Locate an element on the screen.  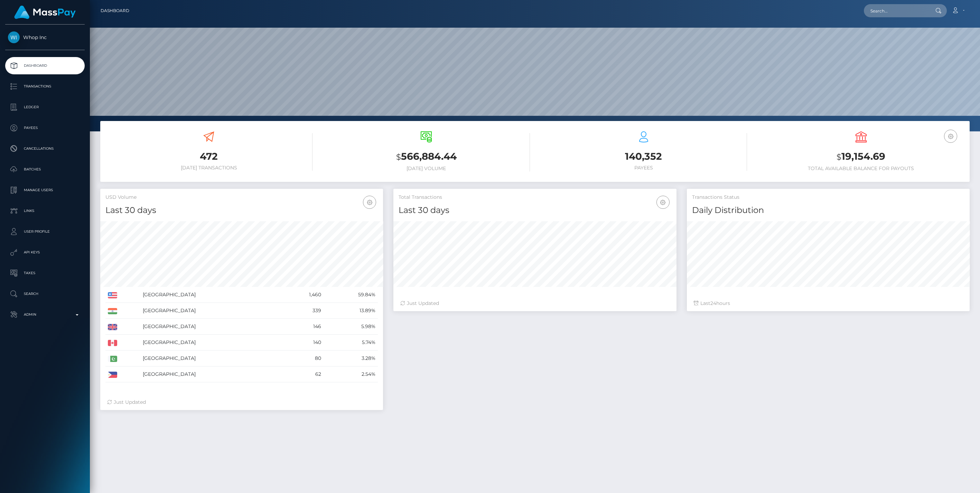
a: Search is located at coordinates (45, 294).